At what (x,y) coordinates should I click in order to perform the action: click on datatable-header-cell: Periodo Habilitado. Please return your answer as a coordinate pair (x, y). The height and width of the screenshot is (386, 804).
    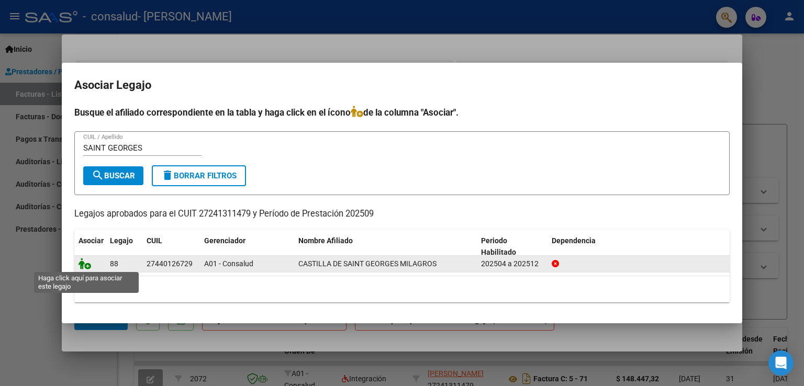
    Looking at the image, I should click on (512, 247).